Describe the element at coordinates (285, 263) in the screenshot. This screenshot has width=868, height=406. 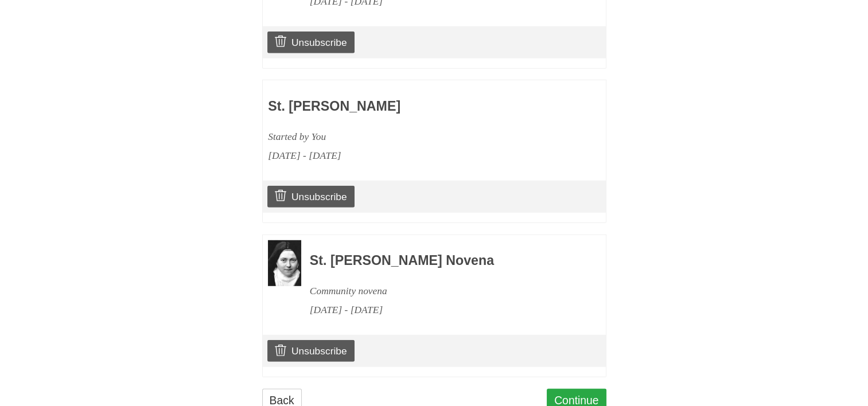
I see `img: Novena image` at that location.